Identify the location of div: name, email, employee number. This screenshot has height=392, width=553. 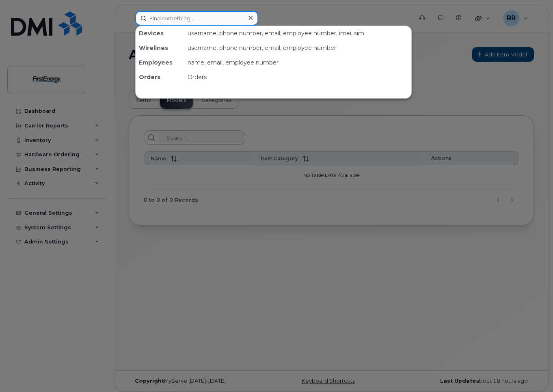
(297, 63).